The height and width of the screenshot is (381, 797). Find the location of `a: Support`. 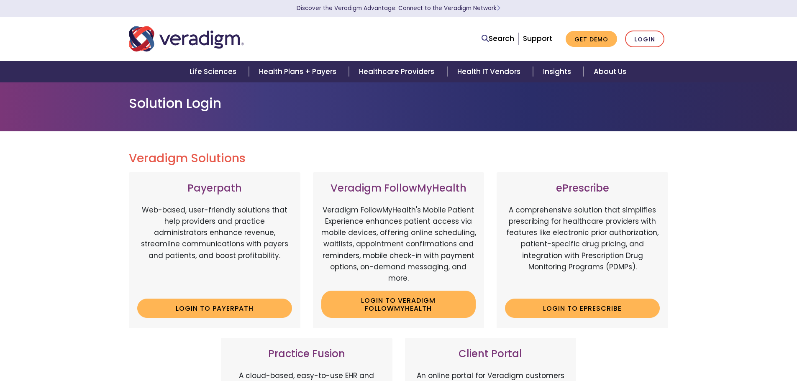

a: Support is located at coordinates (537, 38).